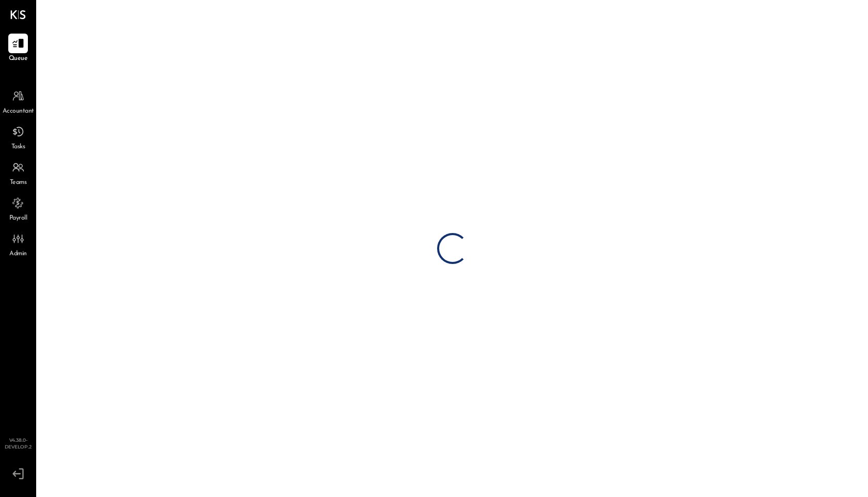 The image size is (868, 497). I want to click on a: Payroll, so click(18, 208).